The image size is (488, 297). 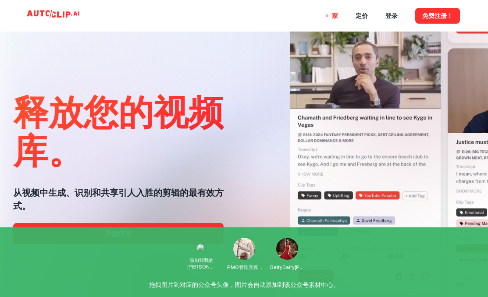 I want to click on font: 登录, so click(x=391, y=16).